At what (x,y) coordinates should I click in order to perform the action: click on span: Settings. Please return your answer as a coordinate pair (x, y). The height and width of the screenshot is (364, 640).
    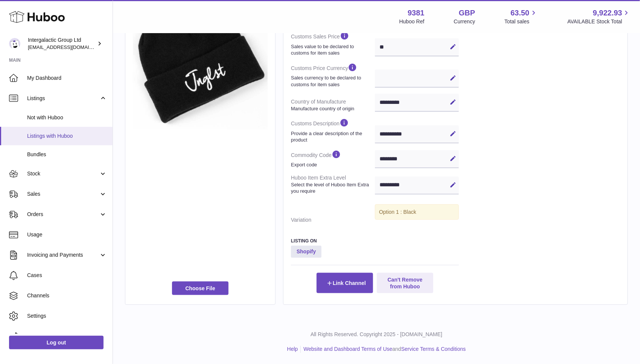
    Looking at the image, I should click on (67, 316).